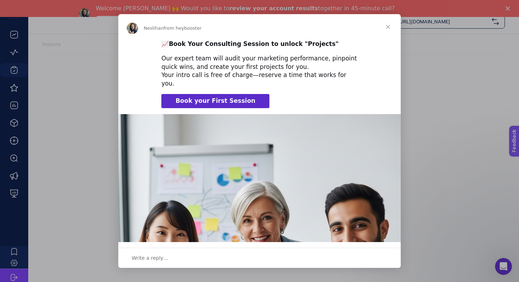 The height and width of the screenshot is (282, 519). Describe the element at coordinates (259, 257) in the screenshot. I see `div: Open conversation and reply` at that location.